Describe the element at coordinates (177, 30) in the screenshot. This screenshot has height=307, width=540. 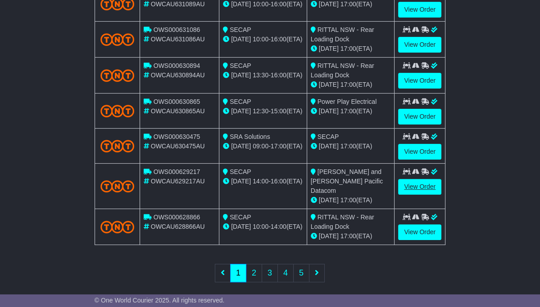
I see `span: OWS000631086` at that location.